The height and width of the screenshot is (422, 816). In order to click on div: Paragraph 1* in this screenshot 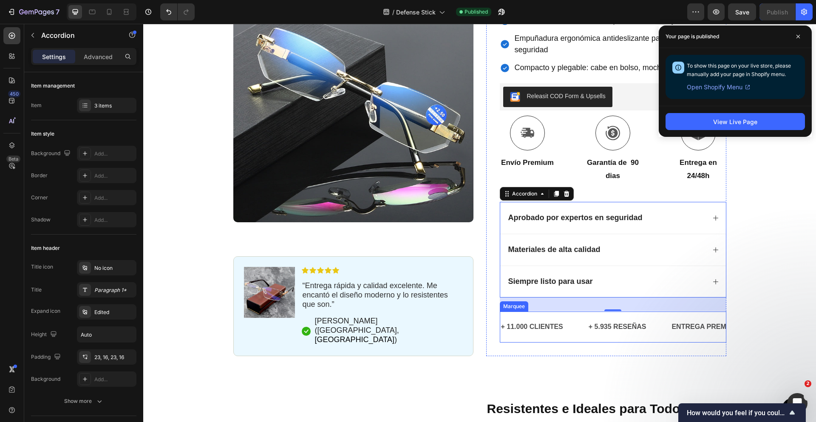, I will do `click(114, 290)`.